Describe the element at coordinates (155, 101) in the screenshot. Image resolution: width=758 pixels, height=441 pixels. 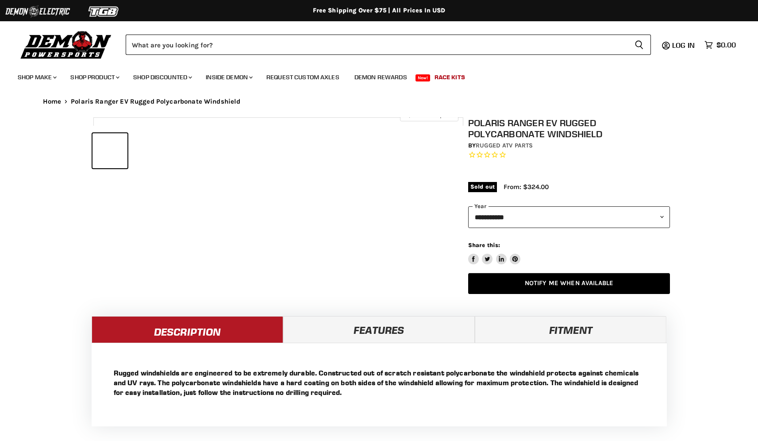
I see `span: Polaris Ranger EV Rugged Polycarbonate Windshield` at that location.